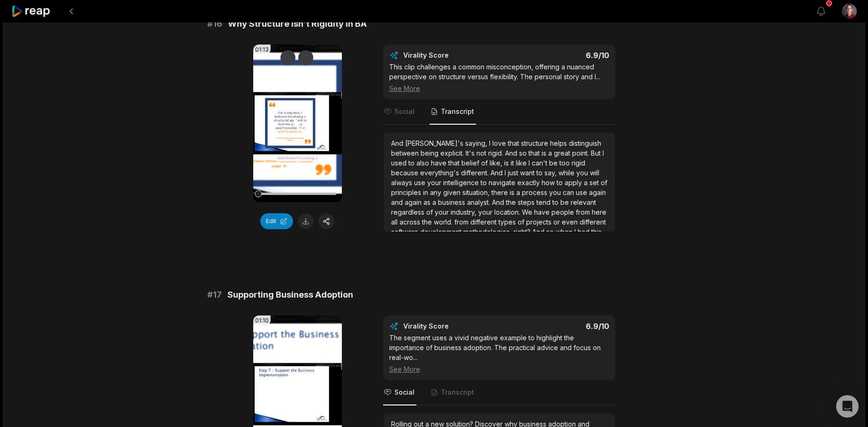  I want to click on span: any, so click(436, 192).